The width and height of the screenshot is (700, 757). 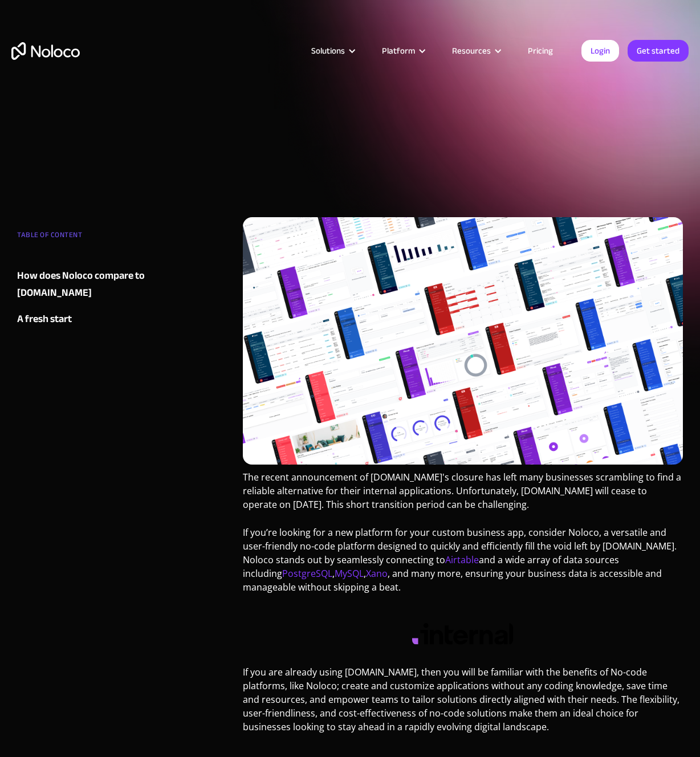 What do you see at coordinates (462, 559) in the screenshot?
I see `a: Airtable` at bounding box center [462, 559].